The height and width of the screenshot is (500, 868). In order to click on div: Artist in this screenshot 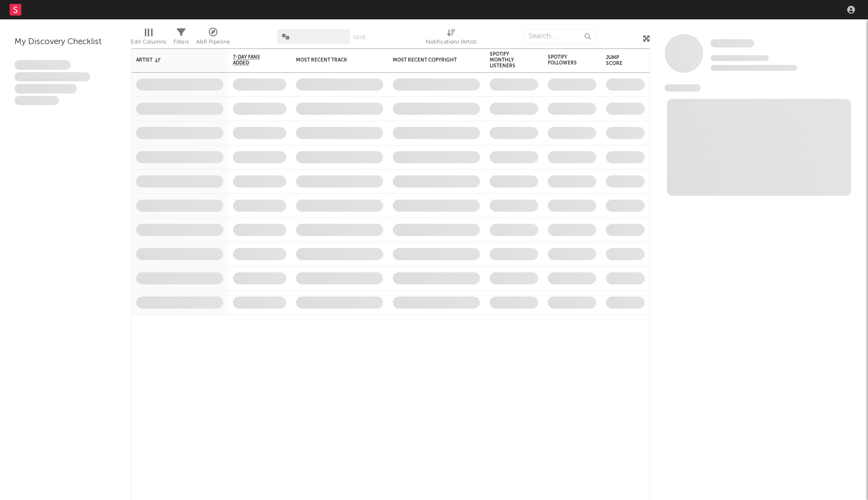, I will do `click(173, 60)`.